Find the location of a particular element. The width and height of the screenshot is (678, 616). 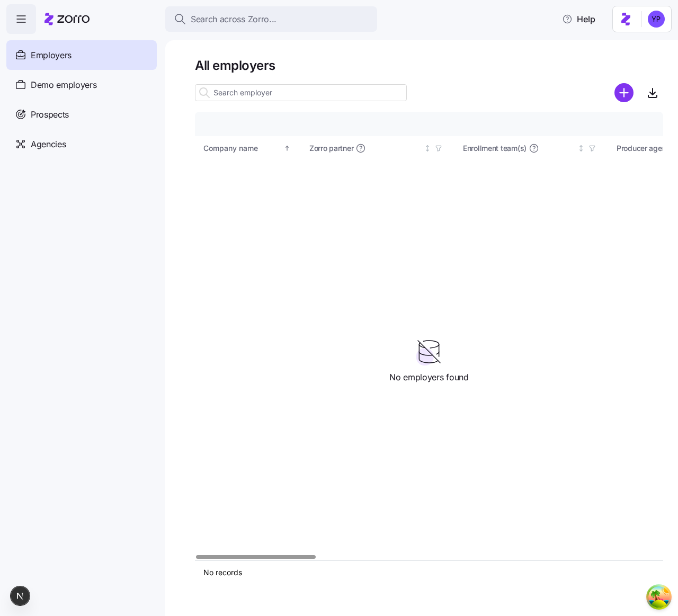

span: Demo employers is located at coordinates (63, 85).